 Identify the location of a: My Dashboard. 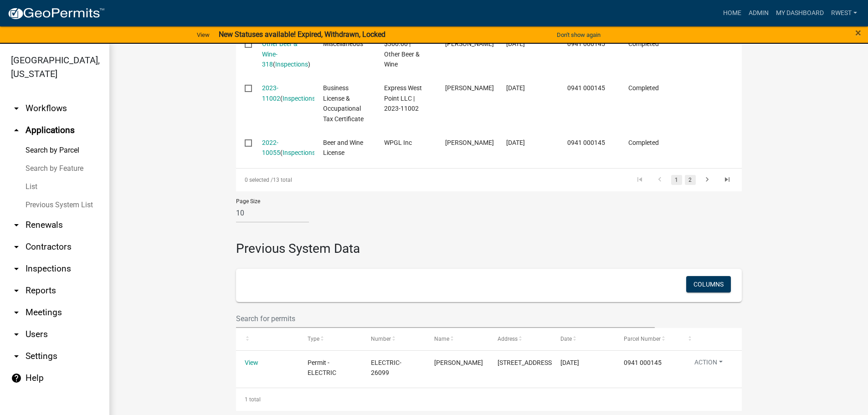
(800, 14).